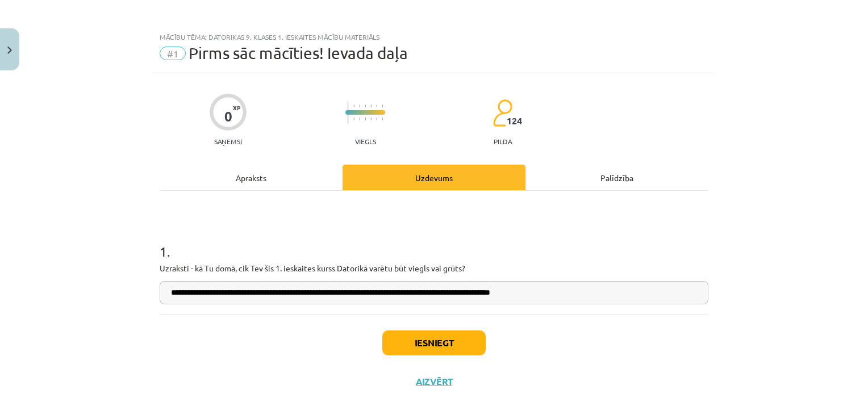 This screenshot has height=419, width=868. Describe the element at coordinates (434, 381) in the screenshot. I see `button: Aizvērt` at that location.